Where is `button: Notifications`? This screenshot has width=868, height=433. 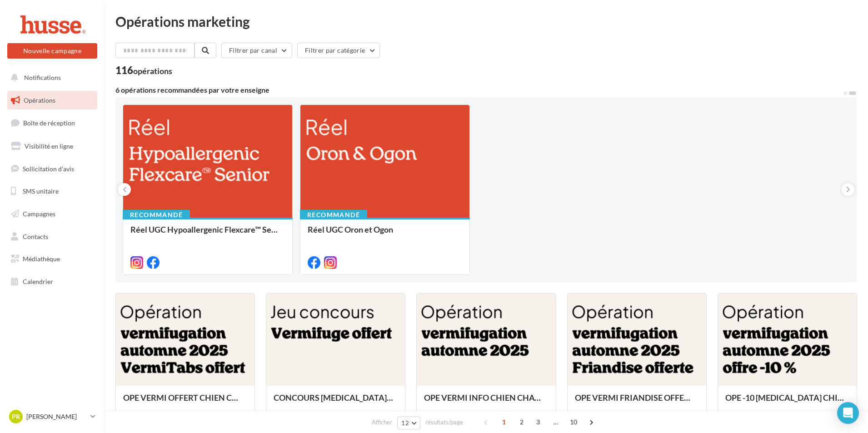 button: Notifications is located at coordinates (50, 77).